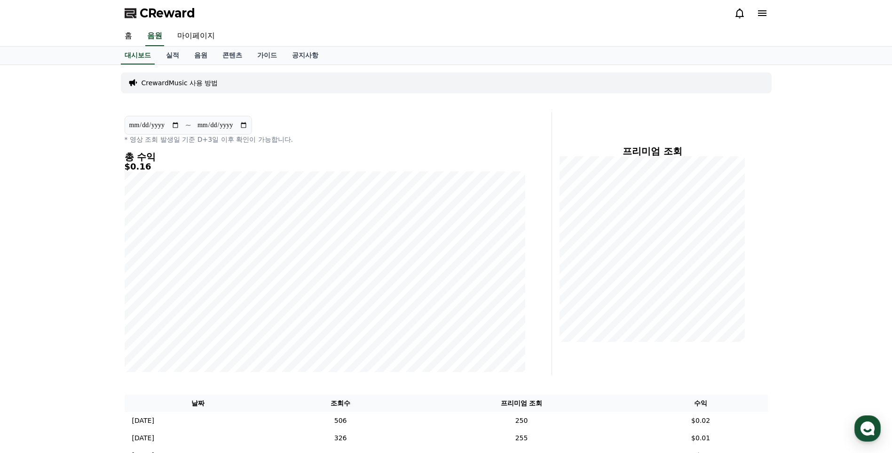 The width and height of the screenshot is (892, 453). What do you see at coordinates (341, 403) in the screenshot?
I see `th: 조회수` at bounding box center [341, 403].